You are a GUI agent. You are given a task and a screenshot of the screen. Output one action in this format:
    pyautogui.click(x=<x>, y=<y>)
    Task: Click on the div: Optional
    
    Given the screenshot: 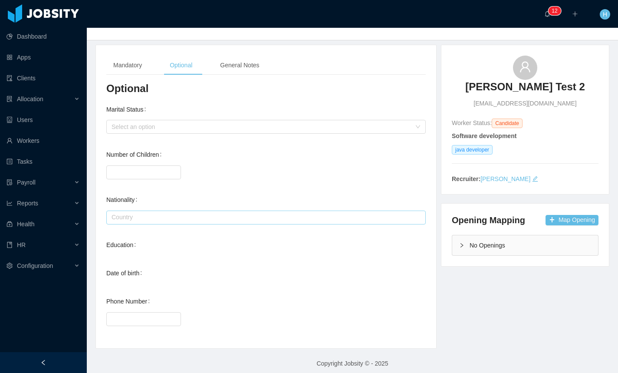 What is the action you would take?
    pyautogui.click(x=181, y=65)
    